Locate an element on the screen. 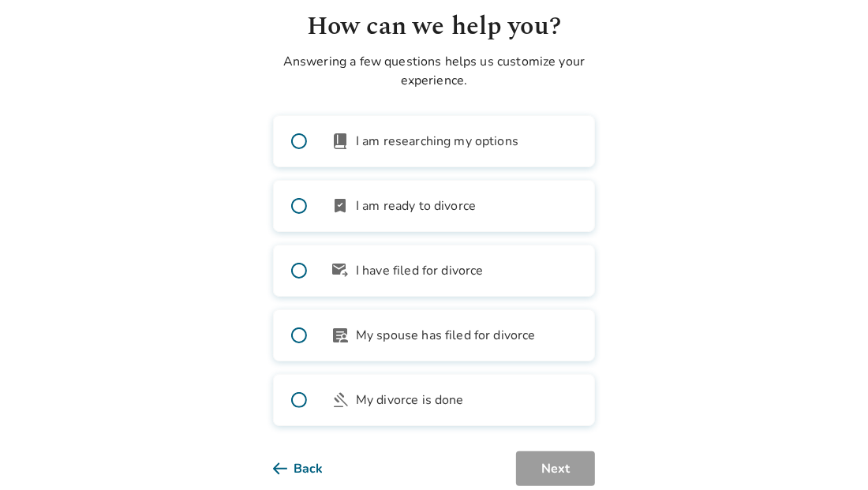 This screenshot has height=490, width=868. span: I am researching my options is located at coordinates (437, 141).